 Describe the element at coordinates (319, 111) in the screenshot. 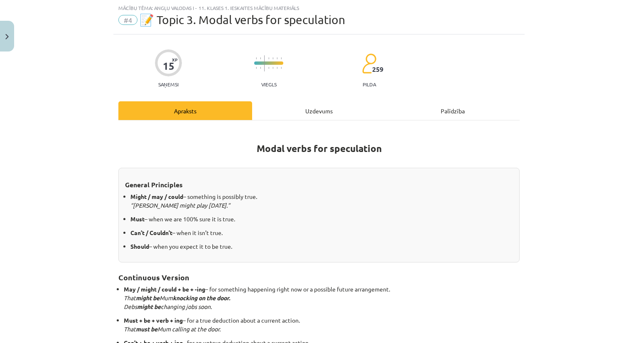

I see `div: Uzdevums` at that location.